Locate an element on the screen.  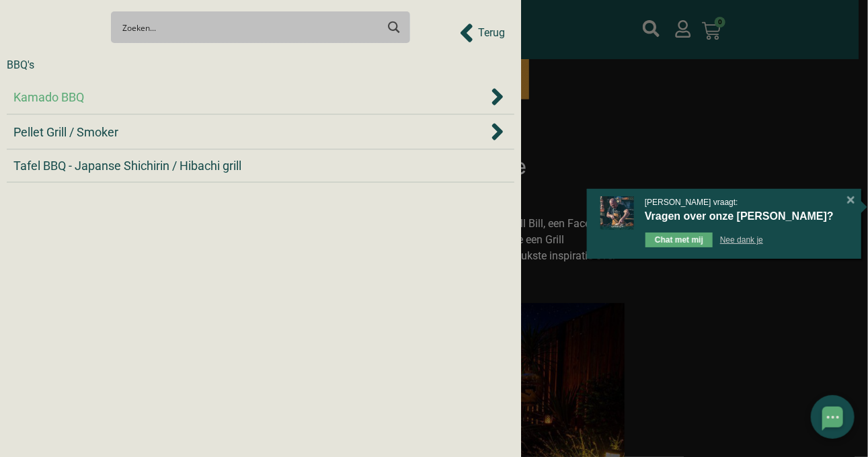
form: Search form is located at coordinates (252, 27).